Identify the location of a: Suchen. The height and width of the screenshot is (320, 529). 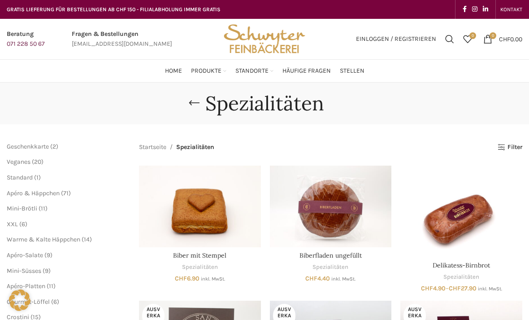
(450, 39).